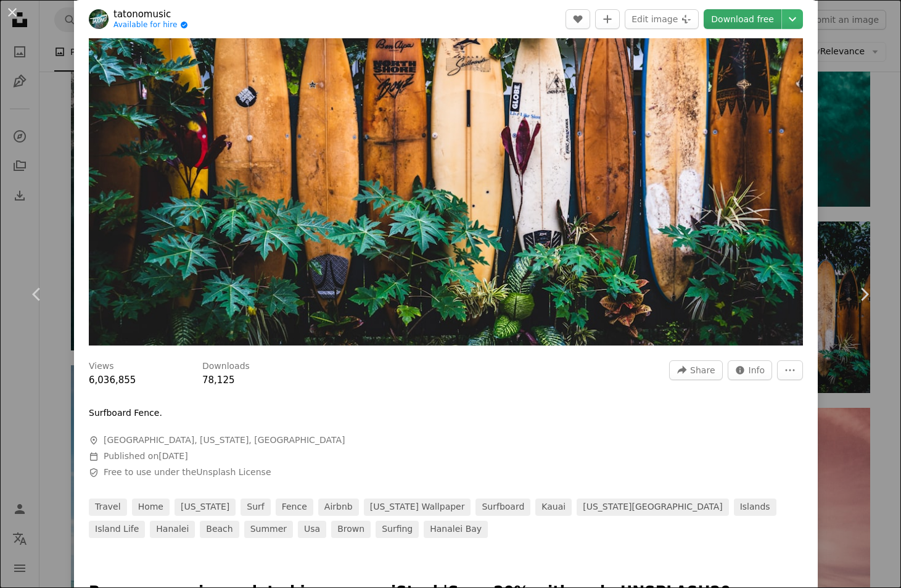  What do you see at coordinates (339, 507) in the screenshot?
I see `a: airbnb` at bounding box center [339, 507].